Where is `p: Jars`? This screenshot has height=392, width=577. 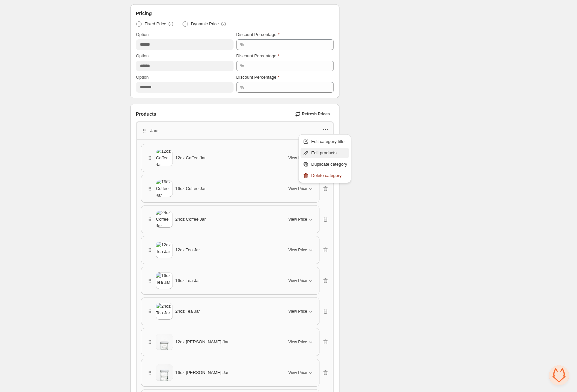
p: Jars is located at coordinates (154, 131).